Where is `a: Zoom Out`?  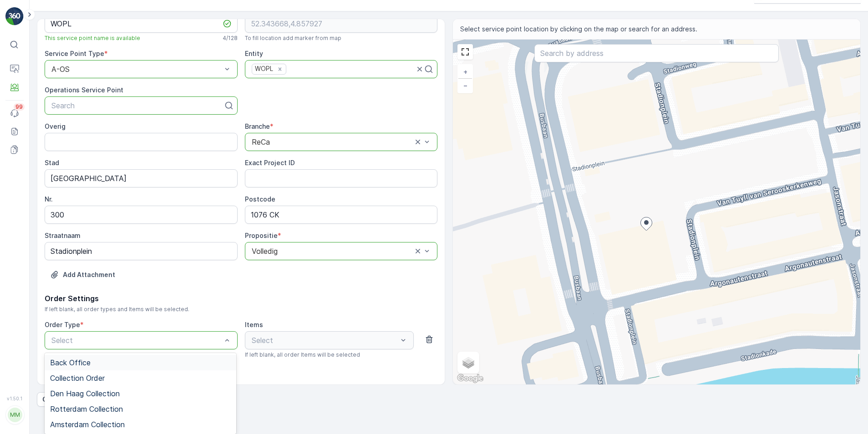
a: Zoom Out is located at coordinates (465, 85).